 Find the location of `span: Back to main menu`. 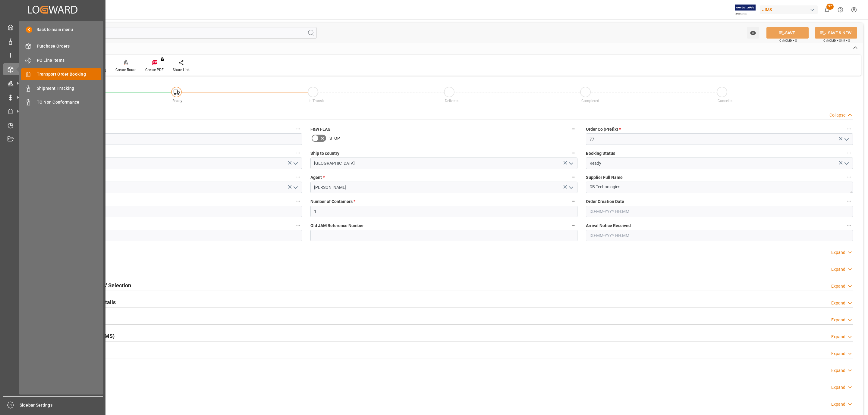

span: Back to main menu is located at coordinates (53, 30).